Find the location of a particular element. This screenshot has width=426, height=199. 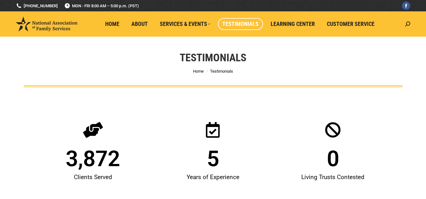

span: MON - FRI 8:00 AM – 5:00 p.m. (PST) is located at coordinates (101, 6).